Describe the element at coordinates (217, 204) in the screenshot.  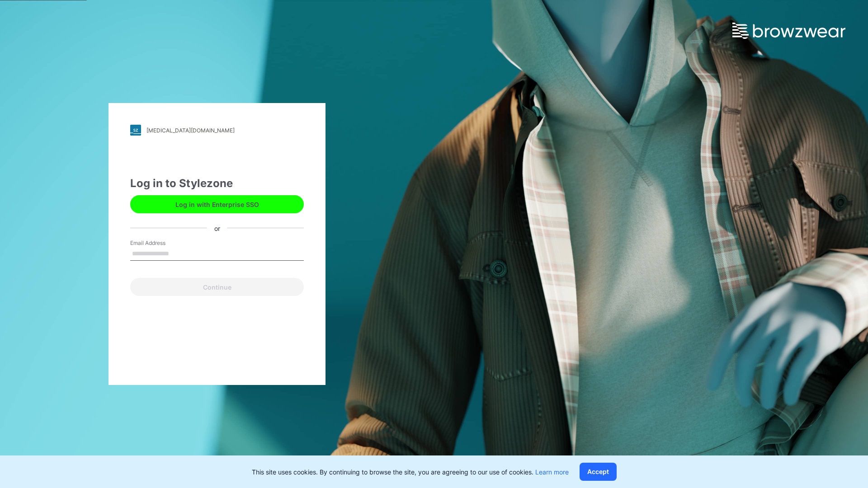
I see `button: Log in with Enterprise SSO` at that location.